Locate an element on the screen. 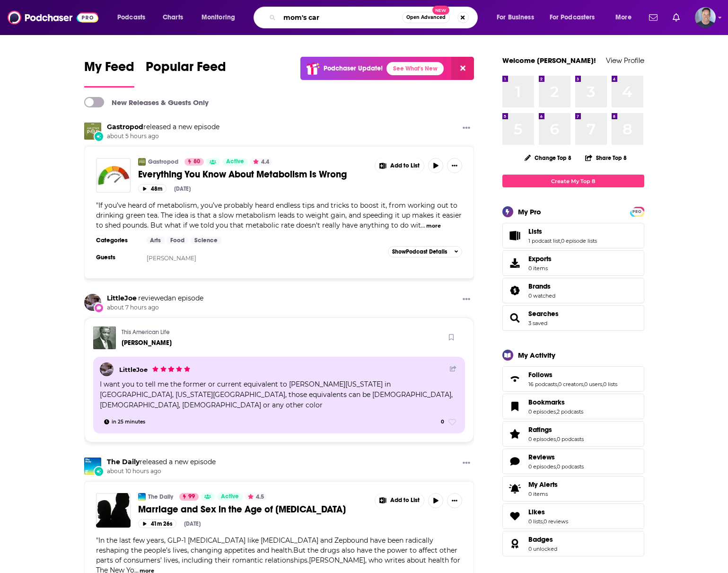  img: LittleJoe is located at coordinates (93, 303).